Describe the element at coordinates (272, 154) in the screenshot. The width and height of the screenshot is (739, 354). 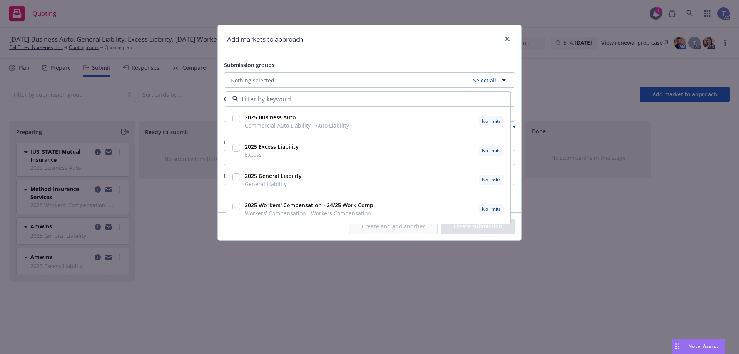
I see `span: Excess` at that location.